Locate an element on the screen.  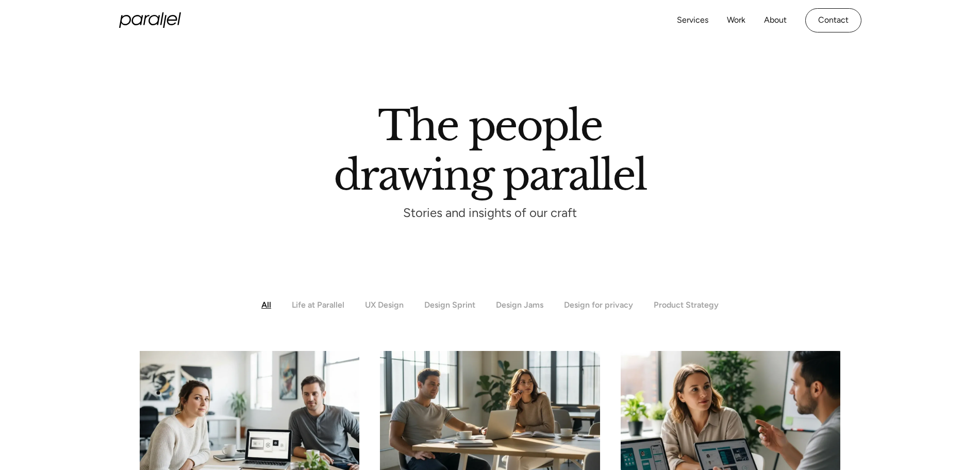
div: Design Jams is located at coordinates (519, 305).